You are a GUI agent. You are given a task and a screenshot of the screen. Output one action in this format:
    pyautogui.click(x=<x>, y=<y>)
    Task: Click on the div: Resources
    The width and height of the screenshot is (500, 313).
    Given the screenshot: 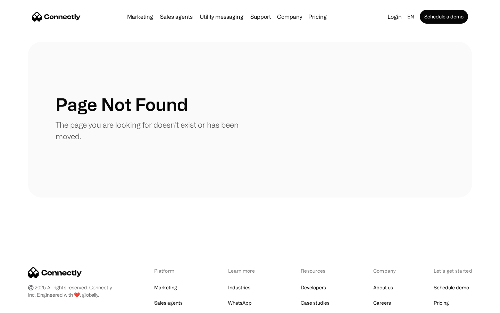 What is the action you would take?
    pyautogui.click(x=319, y=270)
    